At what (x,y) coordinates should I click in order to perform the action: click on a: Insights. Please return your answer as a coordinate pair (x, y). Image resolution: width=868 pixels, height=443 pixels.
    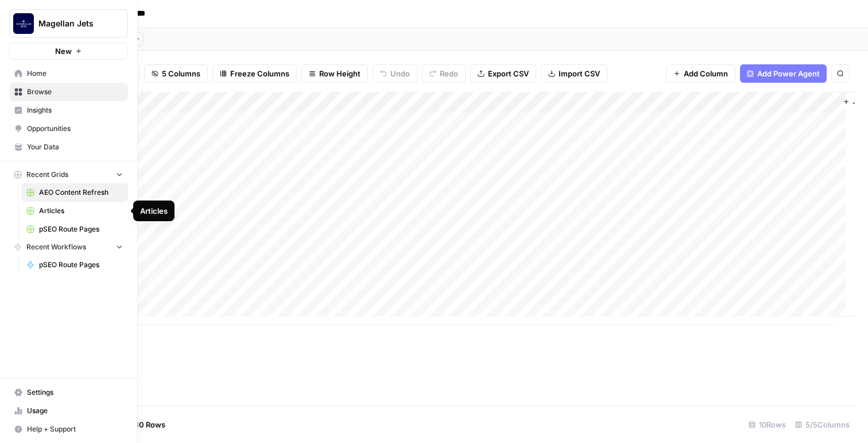
    Looking at the image, I should click on (68, 110).